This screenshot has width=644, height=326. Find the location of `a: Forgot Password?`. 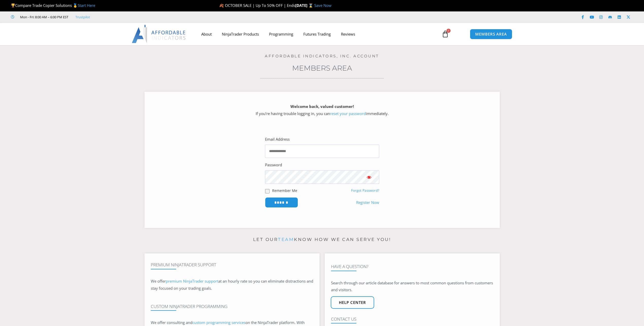

a: Forgot Password? is located at coordinates (365, 190).